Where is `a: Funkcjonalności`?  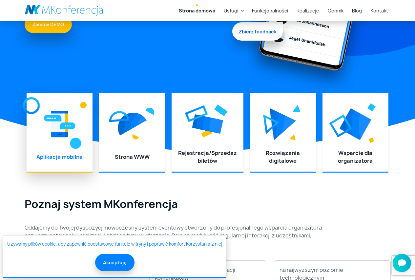 a: Funkcjonalności is located at coordinates (270, 10).